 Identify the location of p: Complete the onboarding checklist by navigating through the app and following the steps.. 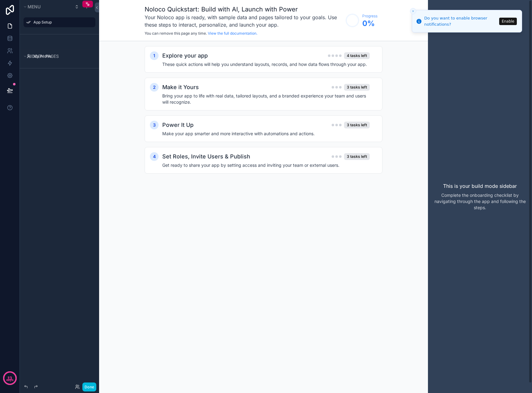
(480, 202).